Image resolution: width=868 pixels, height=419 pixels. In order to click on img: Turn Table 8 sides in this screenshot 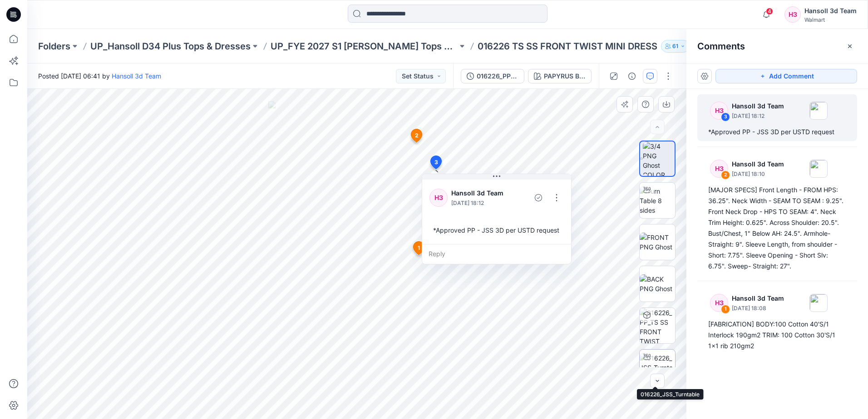, I will do `click(657, 201)`.